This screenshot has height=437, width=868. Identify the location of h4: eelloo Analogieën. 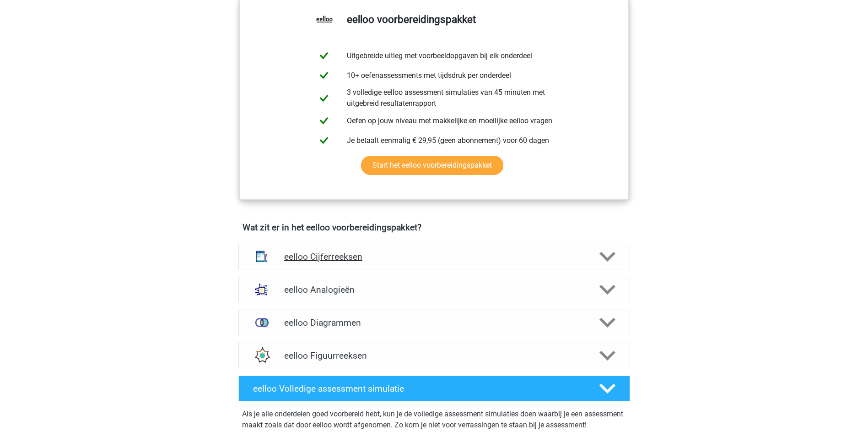
(434, 289).